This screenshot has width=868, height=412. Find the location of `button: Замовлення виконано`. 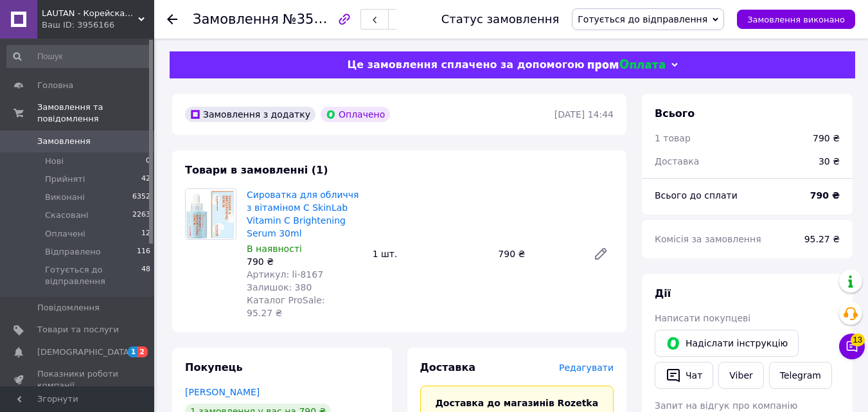

button: Замовлення виконано is located at coordinates (796, 19).